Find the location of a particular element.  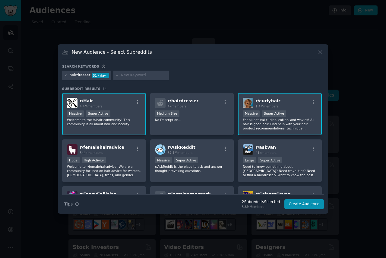

span: r/ hairdresser is located at coordinates (183, 101).